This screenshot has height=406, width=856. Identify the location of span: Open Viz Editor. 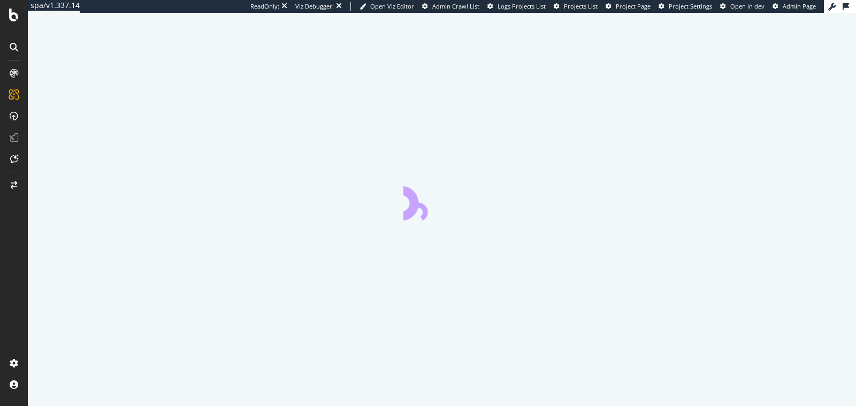
(392, 6).